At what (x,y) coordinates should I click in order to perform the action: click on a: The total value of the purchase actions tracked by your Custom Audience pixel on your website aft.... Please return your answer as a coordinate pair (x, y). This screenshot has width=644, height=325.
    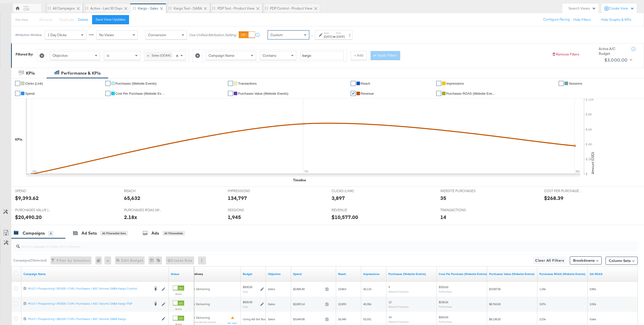
    Looking at the image, I should click on (512, 274).